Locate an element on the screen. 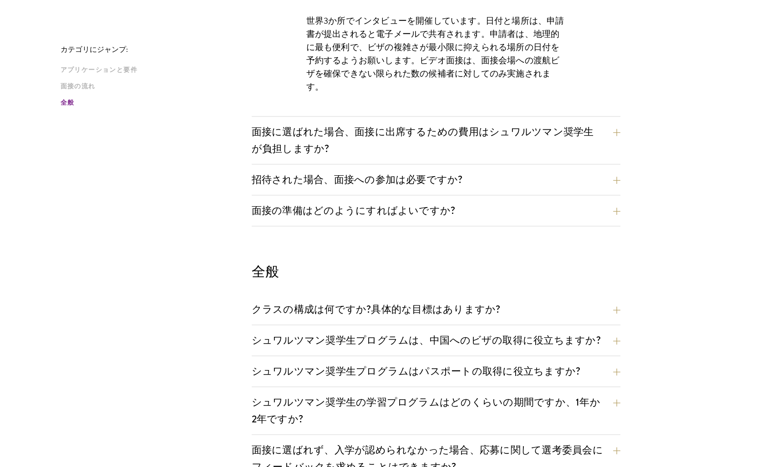 The height and width of the screenshot is (467, 776). a: 面接の流れ is located at coordinates (153, 86).